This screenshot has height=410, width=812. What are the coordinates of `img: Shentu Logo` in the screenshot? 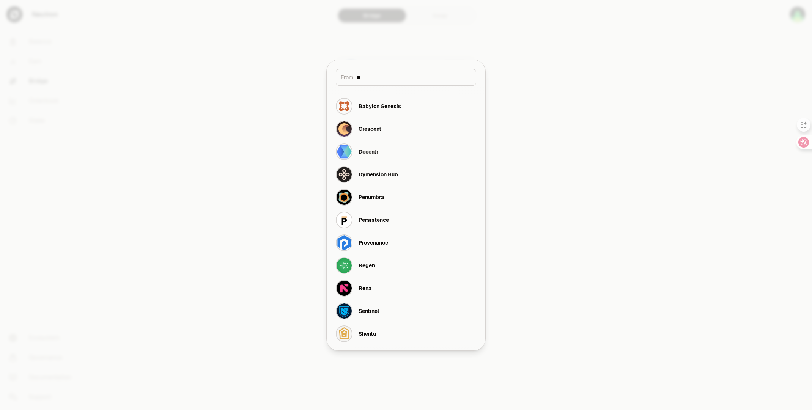 It's located at (344, 334).